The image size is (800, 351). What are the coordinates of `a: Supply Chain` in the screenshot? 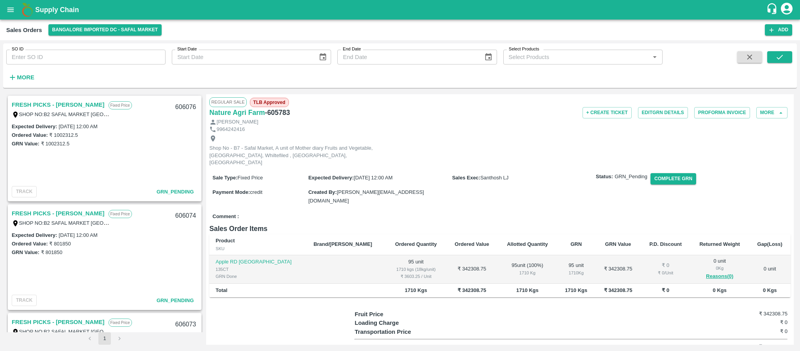 It's located at (401, 10).